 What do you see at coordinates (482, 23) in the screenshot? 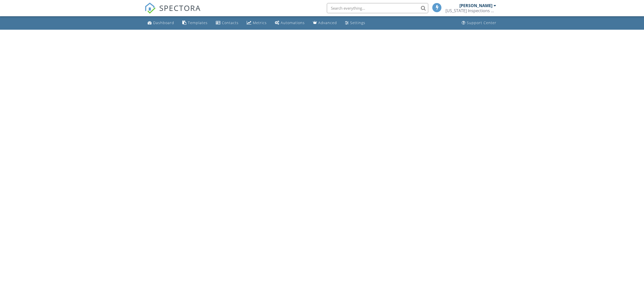
I see `div: Support Center` at bounding box center [482, 23].